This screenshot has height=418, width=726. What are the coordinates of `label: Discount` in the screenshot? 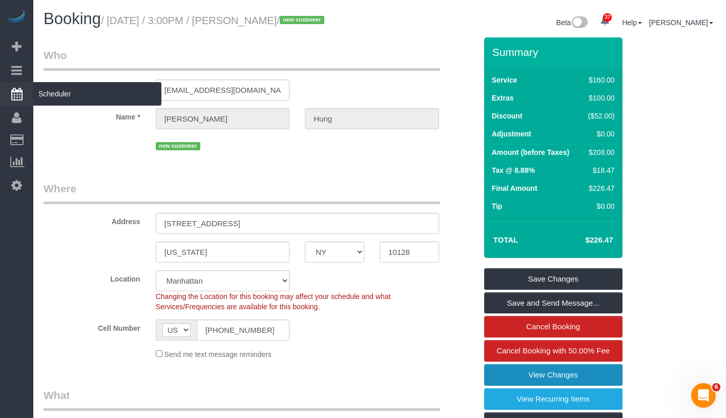 It's located at (507, 116).